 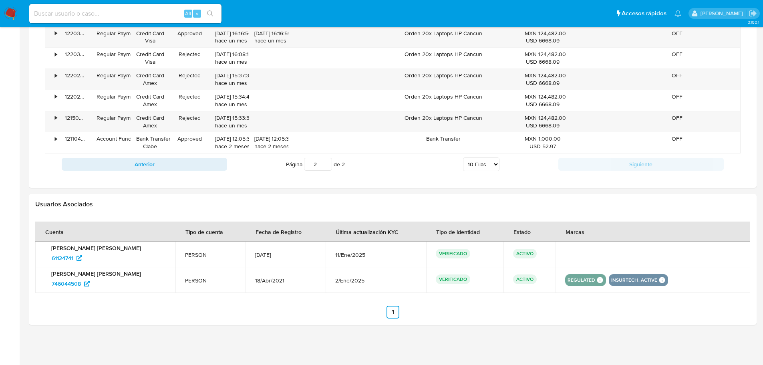 What do you see at coordinates (125, 14) in the screenshot?
I see `input: Buscar usuario o caso...` at bounding box center [125, 14].